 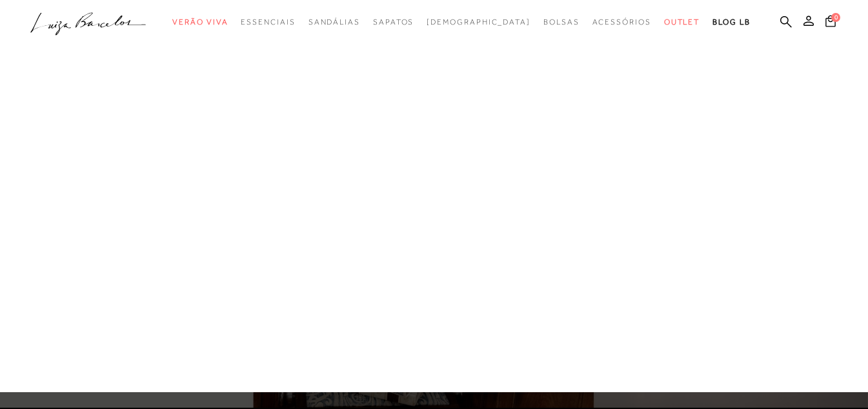 What do you see at coordinates (393, 22) in the screenshot?
I see `span: Sapatos` at bounding box center [393, 22].